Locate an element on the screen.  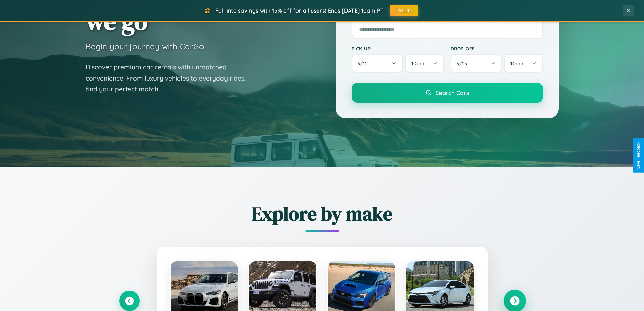
span: 9 / 12 is located at coordinates (364, 63).